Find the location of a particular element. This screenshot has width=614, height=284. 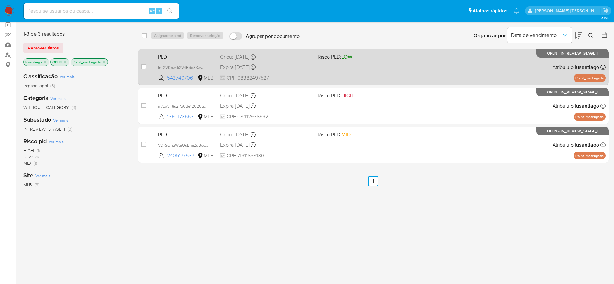

a: Sair is located at coordinates (605, 11).